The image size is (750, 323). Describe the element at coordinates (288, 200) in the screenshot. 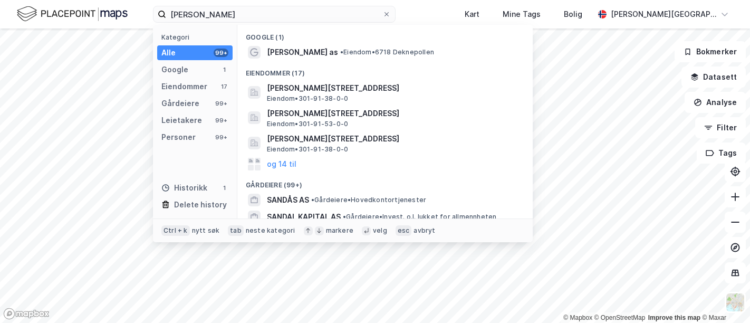

I see `span: SANDÅS AS` at that location.